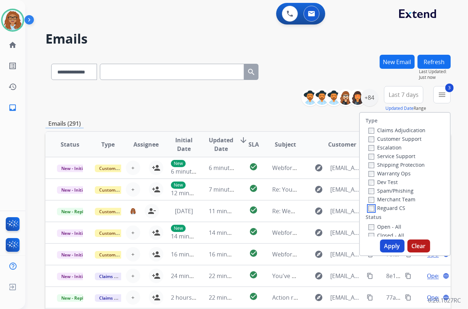 The width and height of the screenshot is (468, 309). I want to click on input: Closed - All, so click(371, 236).